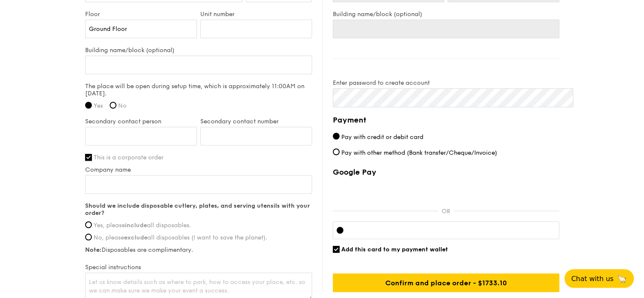 This screenshot has width=644, height=298. Describe the element at coordinates (180, 238) in the screenshot. I see `span: No, please all disposables (I want to save the planet).` at that location.